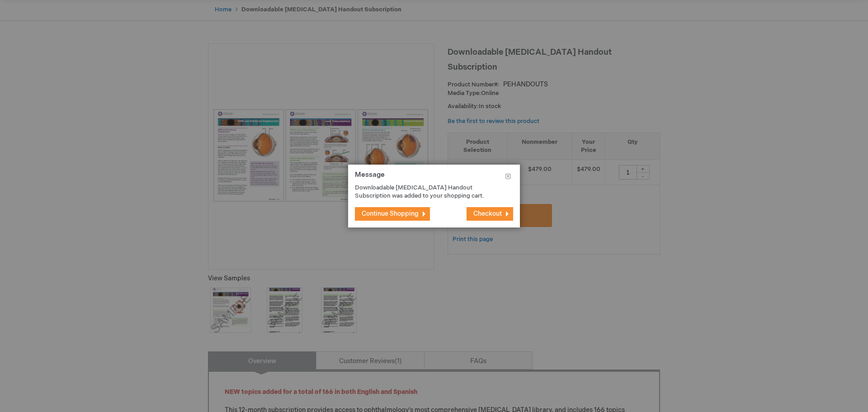  I want to click on span: Continue Shopping, so click(390, 213).